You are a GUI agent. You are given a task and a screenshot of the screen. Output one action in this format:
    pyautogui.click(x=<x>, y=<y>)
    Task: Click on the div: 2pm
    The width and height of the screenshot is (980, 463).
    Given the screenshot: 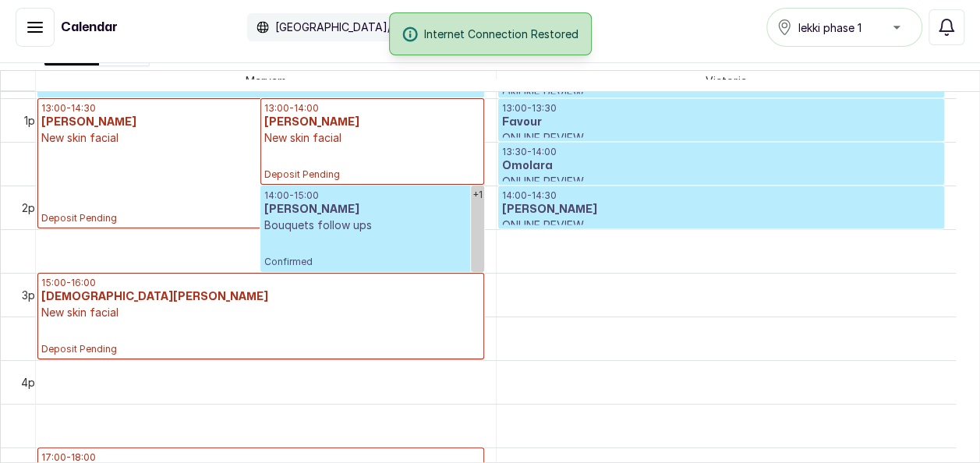 What is the action you would take?
    pyautogui.click(x=33, y=208)
    